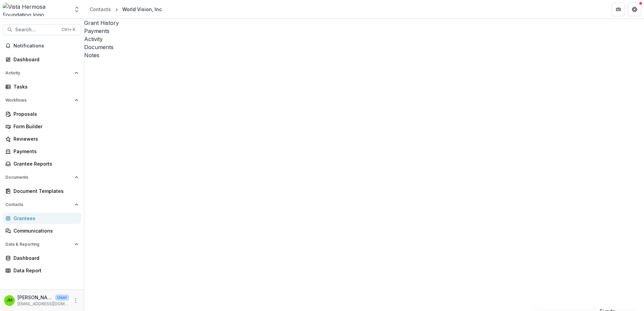 The width and height of the screenshot is (644, 311). What do you see at coordinates (45, 230) in the screenshot?
I see `div: Communications` at bounding box center [45, 230].